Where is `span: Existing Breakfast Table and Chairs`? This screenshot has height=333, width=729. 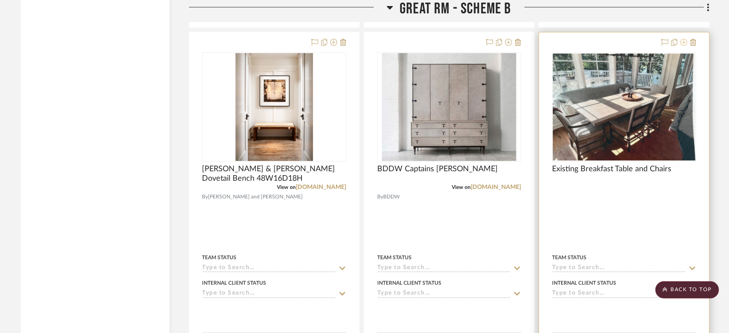
span: Existing Breakfast Table and Chairs is located at coordinates (612, 169).